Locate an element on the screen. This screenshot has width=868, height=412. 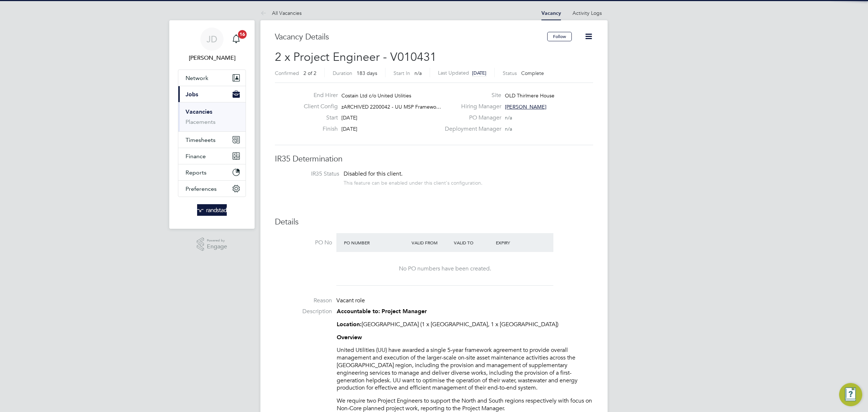
button: Engage Resource Center is located at coordinates (851, 395).